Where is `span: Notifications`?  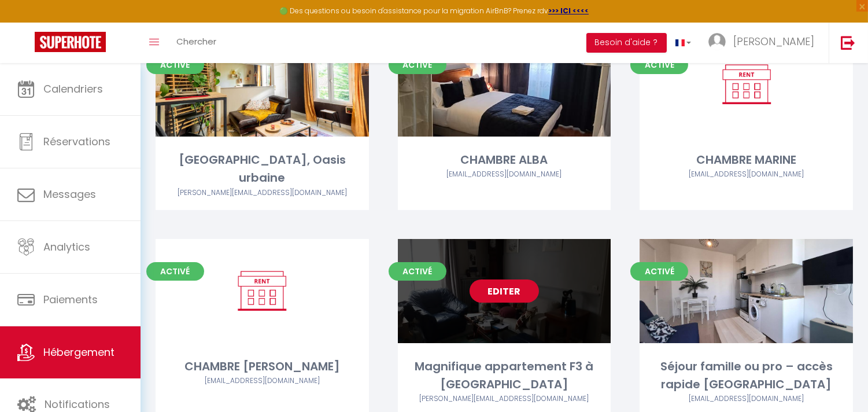 span: Notifications is located at coordinates (77, 404).